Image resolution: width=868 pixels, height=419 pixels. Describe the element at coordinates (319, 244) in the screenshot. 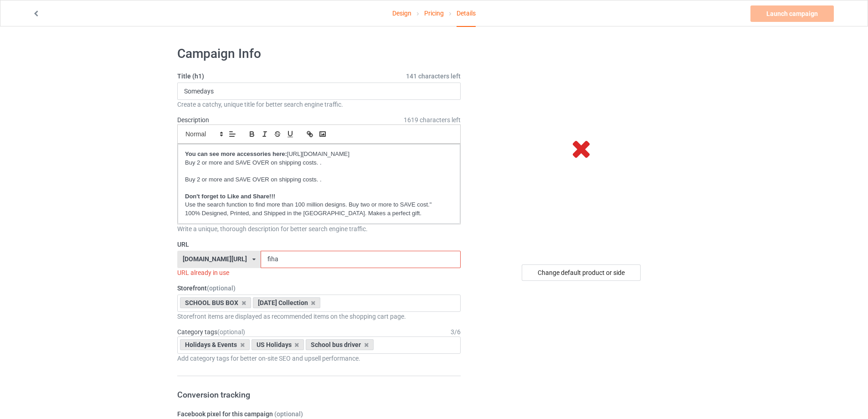

I see `label: URL` at that location.